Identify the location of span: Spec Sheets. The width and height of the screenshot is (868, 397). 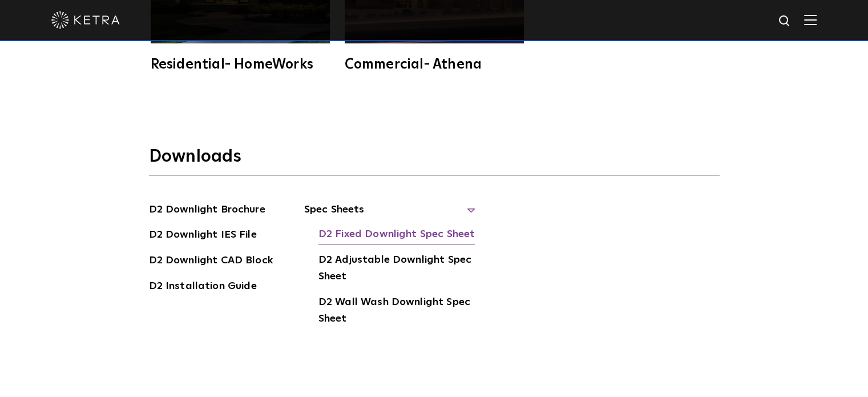
(390, 214).